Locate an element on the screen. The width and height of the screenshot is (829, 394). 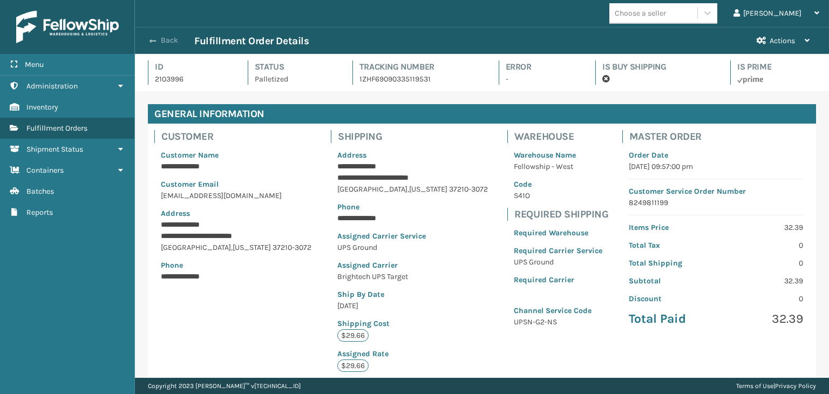
p: Total Shipping is located at coordinates (670, 263).